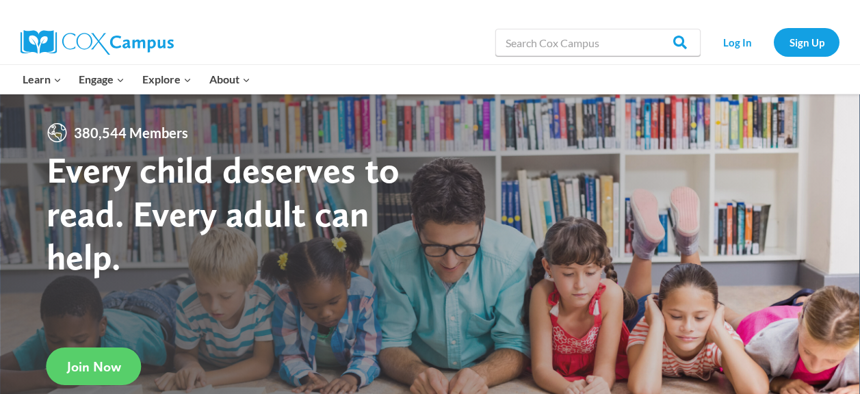 The height and width of the screenshot is (394, 860). I want to click on a: Log In, so click(737, 42).